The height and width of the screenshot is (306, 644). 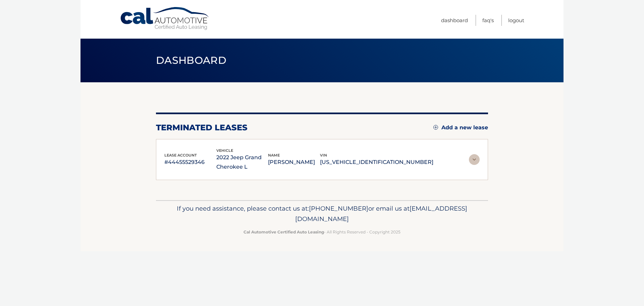 What do you see at coordinates (322, 214) in the screenshot?
I see `p: If you need assistance, please contact us at: or email us at` at bounding box center [322, 214].